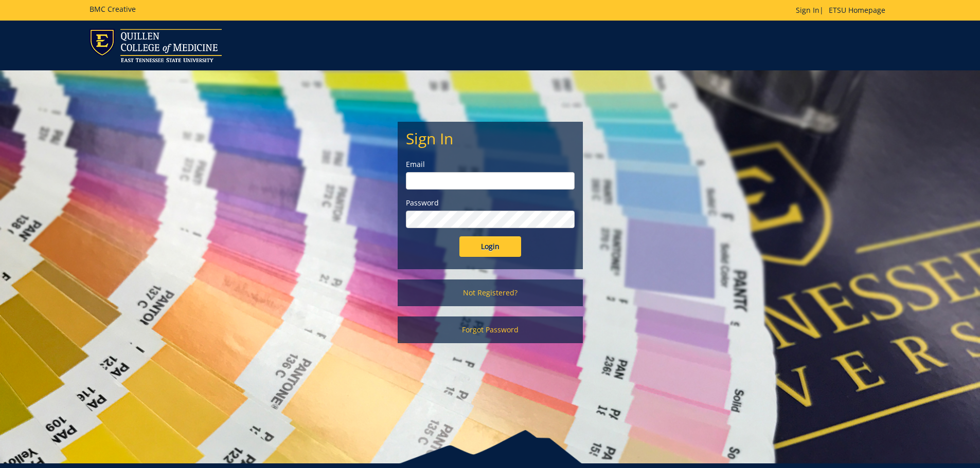 Image resolution: width=980 pixels, height=468 pixels. Describe the element at coordinates (156, 45) in the screenshot. I see `img: ETSU logo` at that location.